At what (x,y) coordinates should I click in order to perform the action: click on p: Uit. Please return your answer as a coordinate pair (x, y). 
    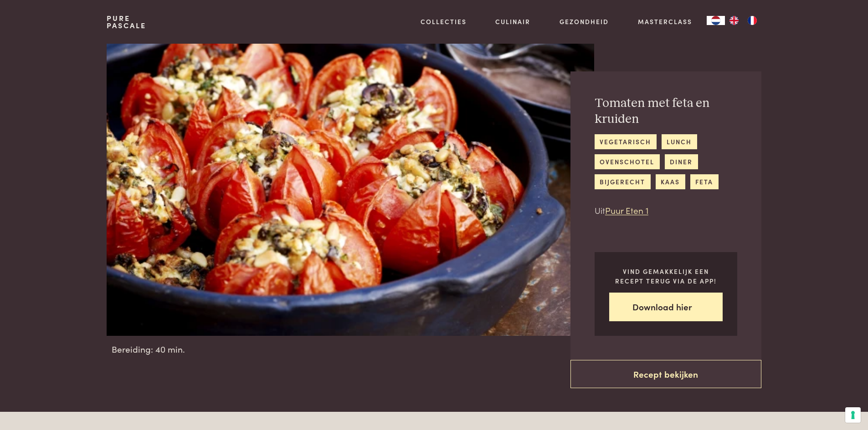
    Looking at the image, I should click on (666, 210).